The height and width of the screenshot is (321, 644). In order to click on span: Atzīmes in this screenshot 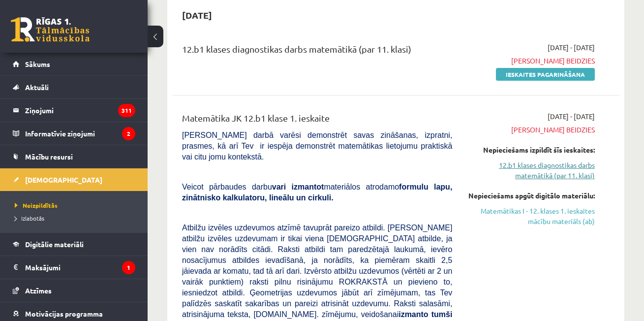, I will do `click(38, 290)`.